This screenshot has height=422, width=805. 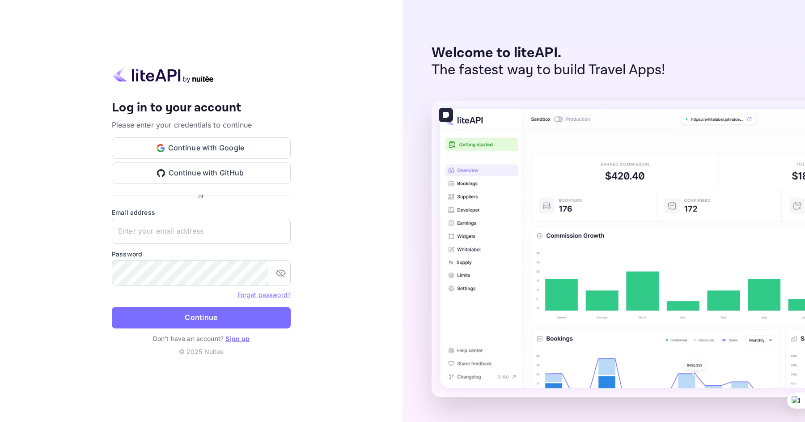 What do you see at coordinates (237, 338) in the screenshot?
I see `a: Sign up` at bounding box center [237, 338].